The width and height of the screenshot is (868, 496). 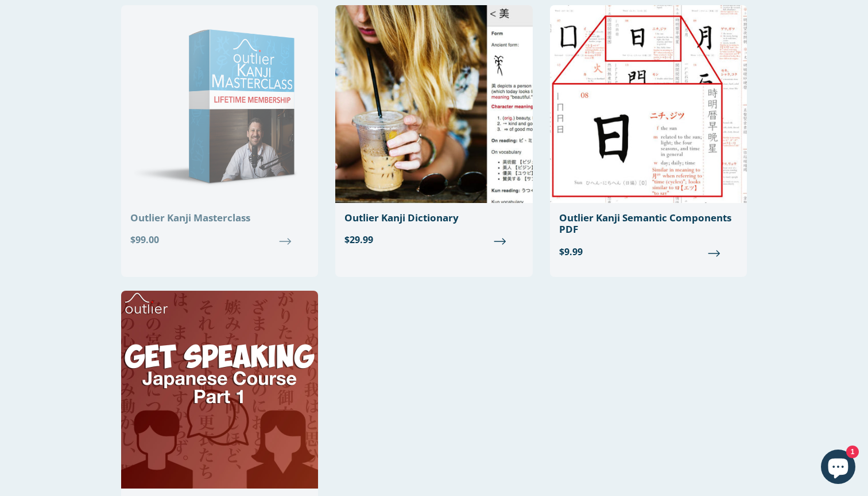 I want to click on span: $9.99, so click(x=648, y=252).